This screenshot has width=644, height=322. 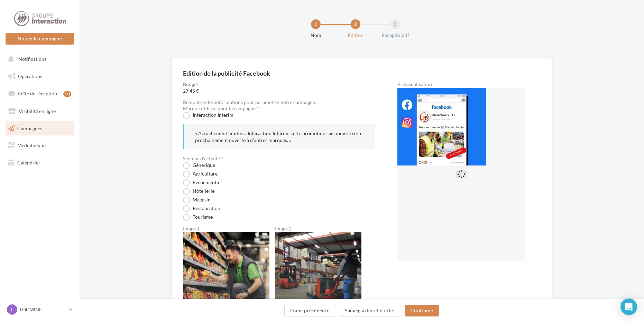 I want to click on a: Visibilité en ligne, so click(x=40, y=111).